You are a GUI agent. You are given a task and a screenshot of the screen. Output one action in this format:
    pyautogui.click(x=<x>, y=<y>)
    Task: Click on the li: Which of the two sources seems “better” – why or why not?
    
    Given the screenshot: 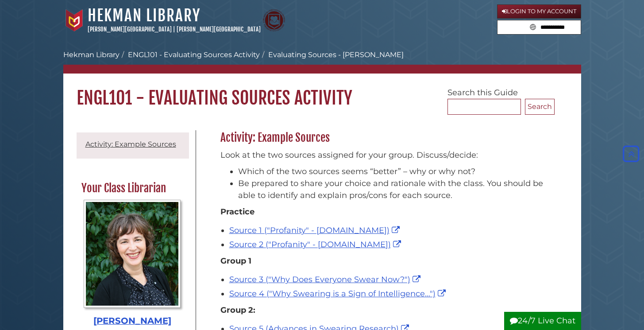 What is the action you would take?
    pyautogui.click(x=394, y=171)
    